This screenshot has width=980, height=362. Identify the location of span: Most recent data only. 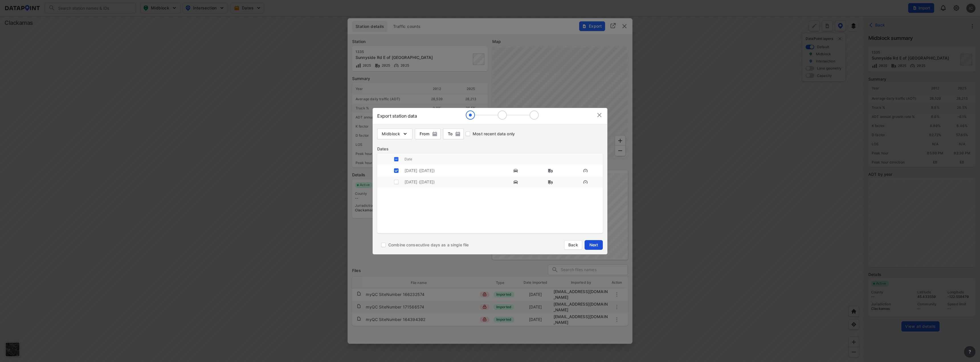
(494, 134).